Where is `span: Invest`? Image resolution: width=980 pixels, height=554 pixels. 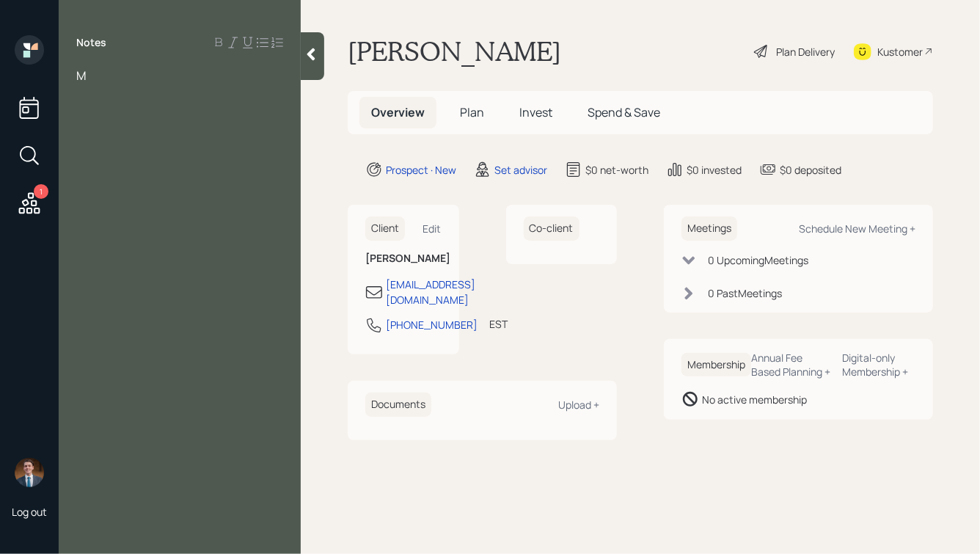
span: Invest is located at coordinates (535, 112).